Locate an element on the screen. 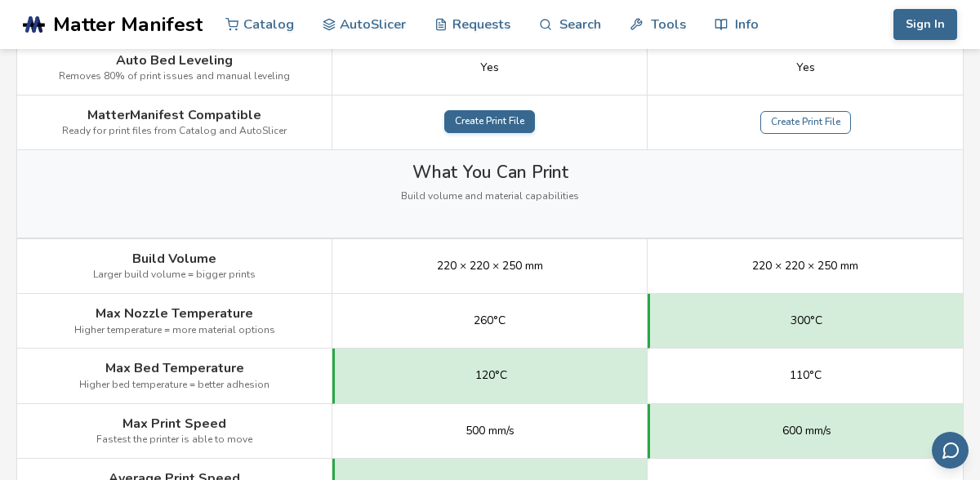 The height and width of the screenshot is (480, 980). span: Max Bed Temperature is located at coordinates (175, 368).